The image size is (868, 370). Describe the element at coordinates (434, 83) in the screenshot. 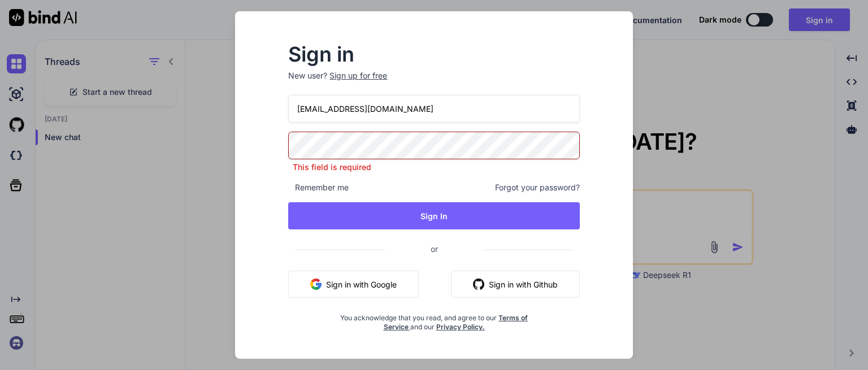

I see `p: New user?` at that location.